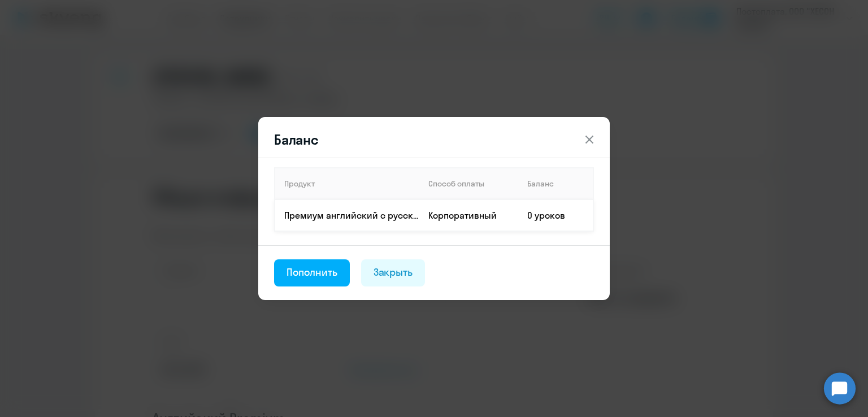 Image resolution: width=868 pixels, height=417 pixels. Describe the element at coordinates (312, 272) in the screenshot. I see `div: Пополнить` at that location.